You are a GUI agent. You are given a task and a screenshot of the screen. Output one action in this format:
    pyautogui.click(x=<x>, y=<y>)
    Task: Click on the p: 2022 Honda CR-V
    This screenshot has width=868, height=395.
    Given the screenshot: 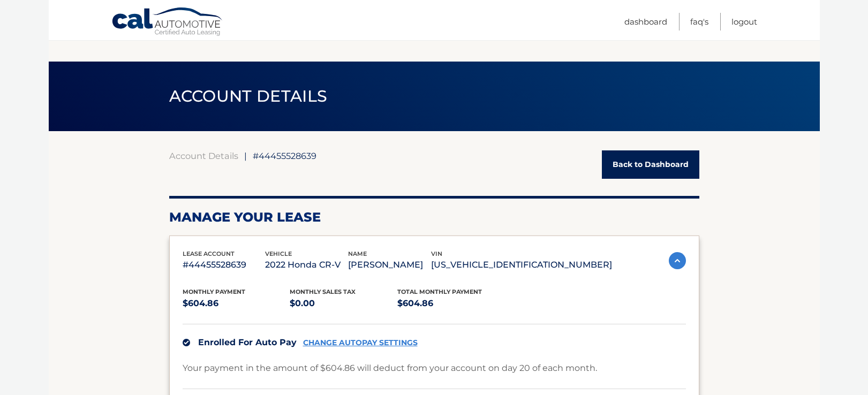 What is the action you would take?
    pyautogui.click(x=306, y=265)
    